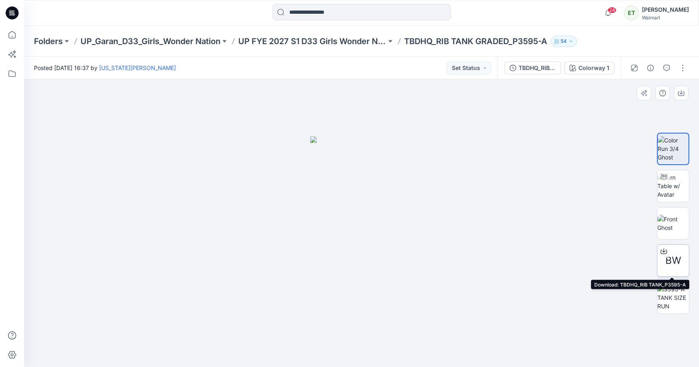 The image size is (699, 367). What do you see at coordinates (151, 41) in the screenshot?
I see `a: UP_Garan_D33_Girls_Wonder Nation` at bounding box center [151, 41].